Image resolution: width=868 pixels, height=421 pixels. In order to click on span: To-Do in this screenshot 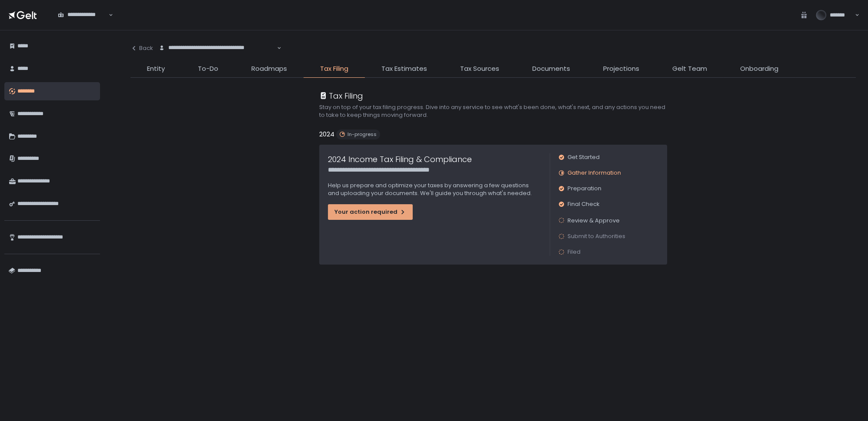, I will do `click(208, 68)`.